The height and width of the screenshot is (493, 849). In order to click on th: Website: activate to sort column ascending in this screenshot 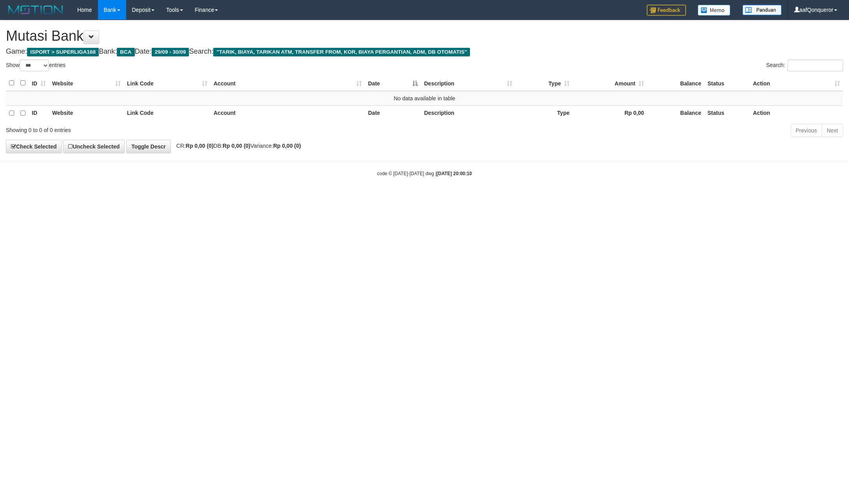, I will do `click(86, 83)`.